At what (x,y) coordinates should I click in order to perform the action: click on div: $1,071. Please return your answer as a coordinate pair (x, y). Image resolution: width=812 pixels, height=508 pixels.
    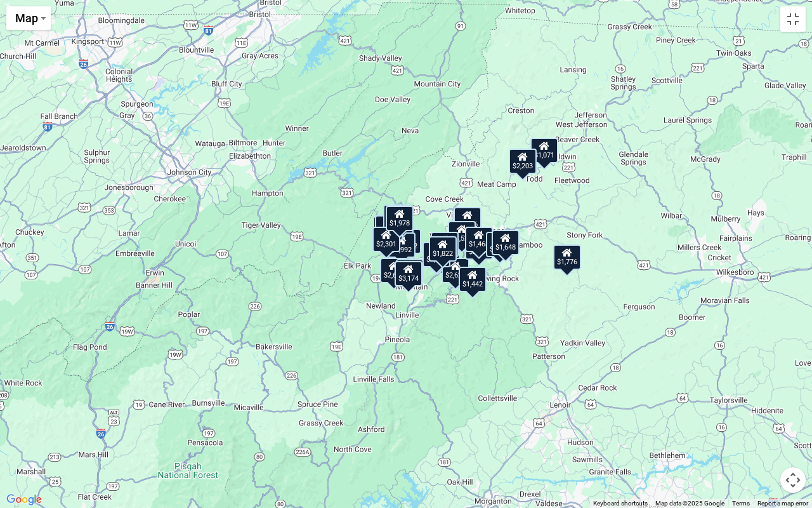
    Looking at the image, I should click on (544, 150).